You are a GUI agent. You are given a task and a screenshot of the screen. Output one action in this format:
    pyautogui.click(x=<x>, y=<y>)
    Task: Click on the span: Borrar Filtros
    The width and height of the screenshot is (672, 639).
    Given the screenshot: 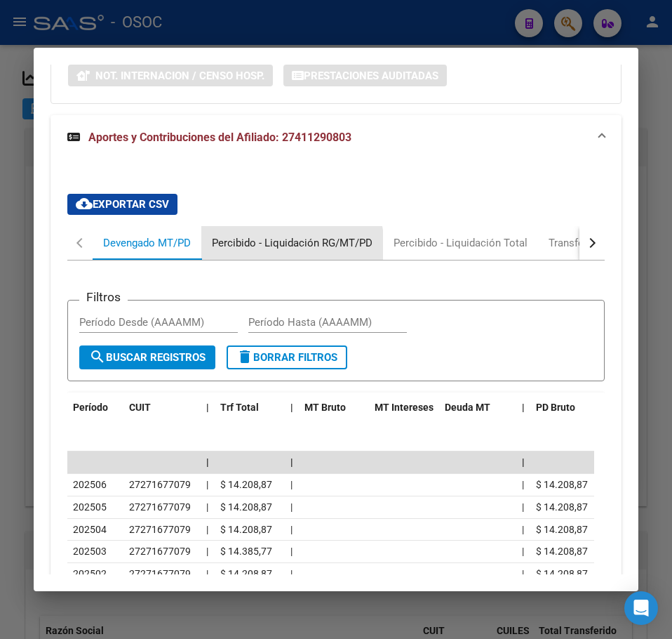 What is the action you would take?
    pyautogui.click(x=287, y=357)
    